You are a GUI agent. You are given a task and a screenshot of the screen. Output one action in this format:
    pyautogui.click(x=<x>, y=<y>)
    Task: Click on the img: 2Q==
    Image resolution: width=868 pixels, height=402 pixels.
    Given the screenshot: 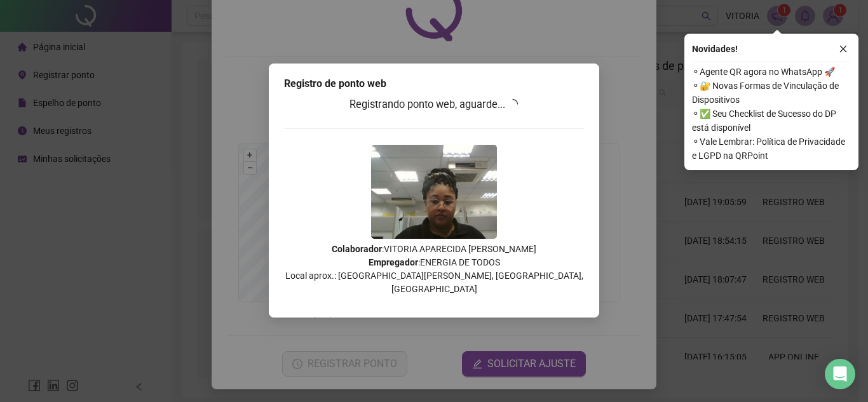 What is the action you would take?
    pyautogui.click(x=434, y=192)
    